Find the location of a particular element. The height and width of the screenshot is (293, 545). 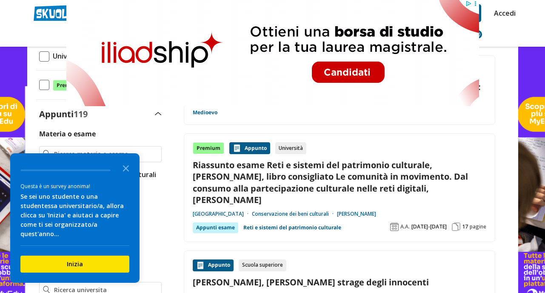

img: Ricerca materia o esame is located at coordinates (47, 154).